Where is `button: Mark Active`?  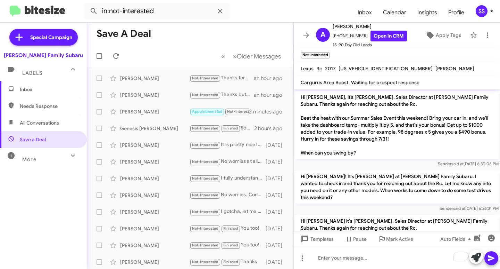
button: Mark Active is located at coordinates (396, 239).